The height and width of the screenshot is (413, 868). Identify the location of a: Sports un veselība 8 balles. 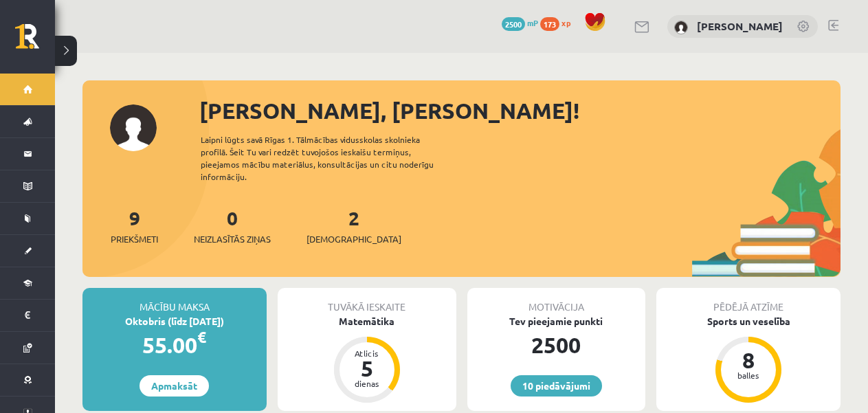
(748, 360).